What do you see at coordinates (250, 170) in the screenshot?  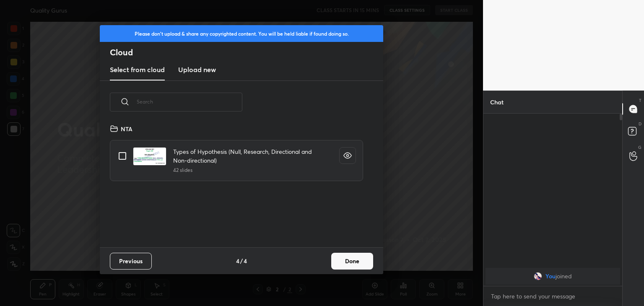 I see `h5: 42 slides` at bounding box center [250, 170].